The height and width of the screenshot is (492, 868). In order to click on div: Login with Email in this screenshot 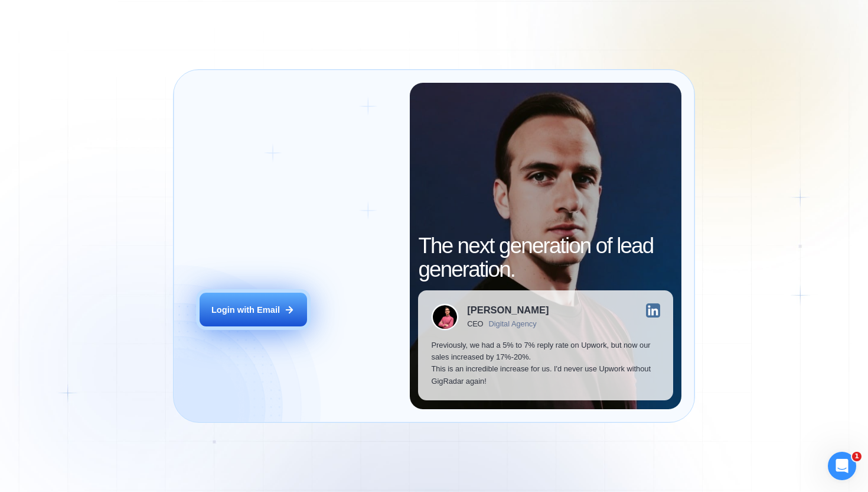, I will do `click(246, 310)`.